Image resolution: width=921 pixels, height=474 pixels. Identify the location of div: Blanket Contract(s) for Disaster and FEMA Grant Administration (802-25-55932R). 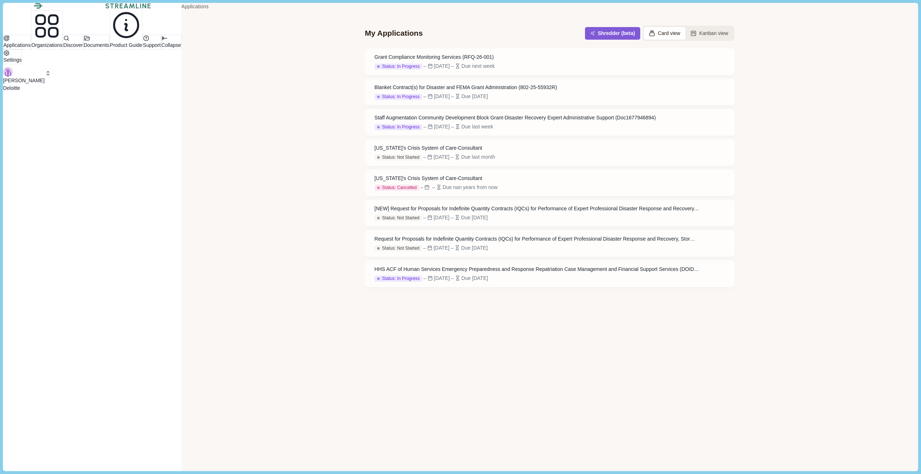
(466, 87).